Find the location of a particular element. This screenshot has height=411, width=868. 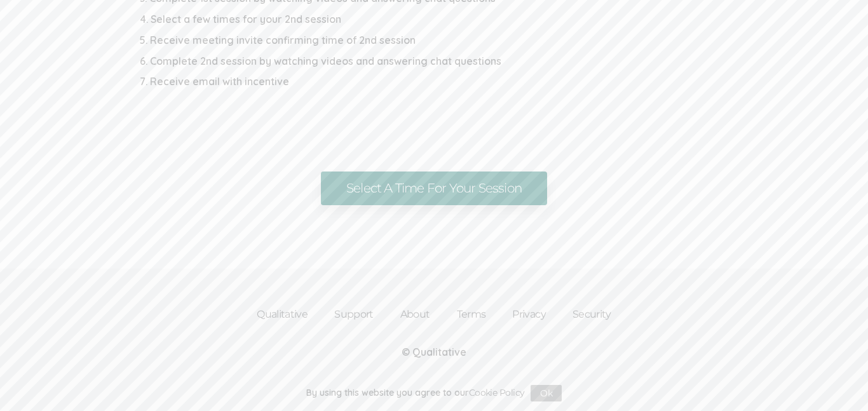

a: Select A Time For Your Session is located at coordinates (434, 188).